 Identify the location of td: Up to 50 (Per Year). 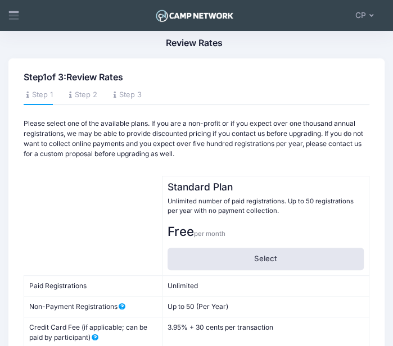
(265, 306).